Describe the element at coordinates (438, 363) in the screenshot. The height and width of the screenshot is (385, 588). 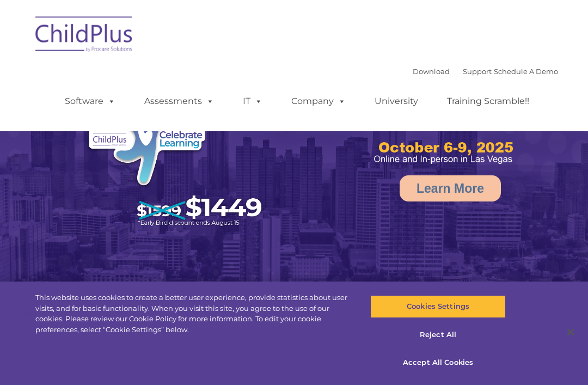
I see `button: Accept All Cookies` at that location.